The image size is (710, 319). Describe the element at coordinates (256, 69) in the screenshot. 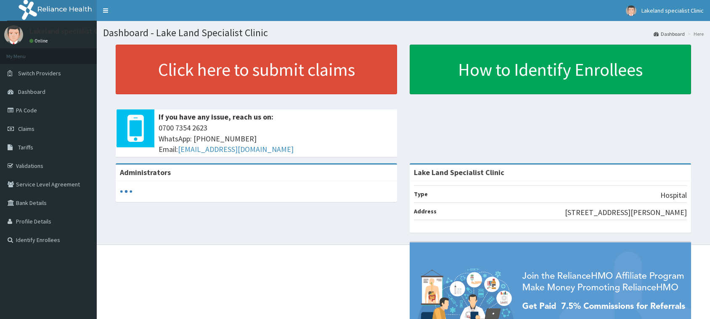

I see `a: Click here to submit claims` at that location.